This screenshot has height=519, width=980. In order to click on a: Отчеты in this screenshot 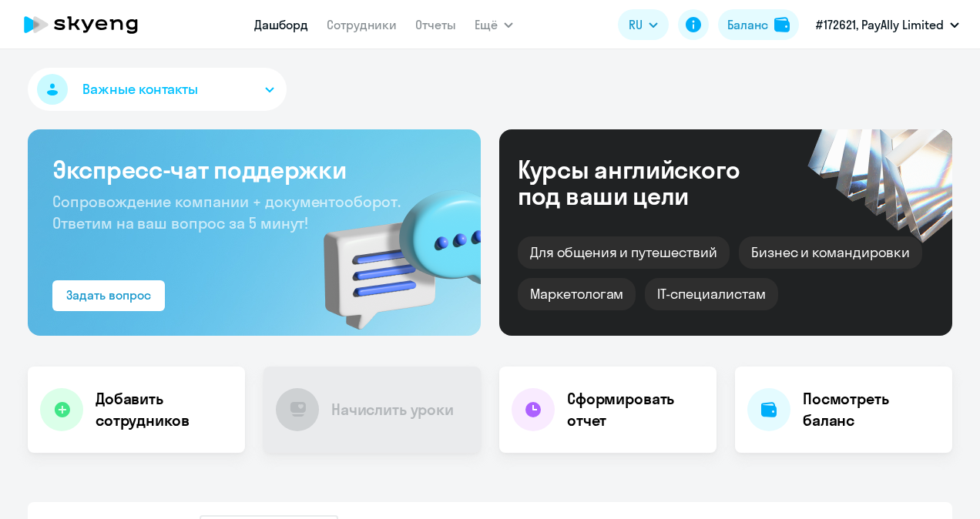, I will do `click(435, 24)`.